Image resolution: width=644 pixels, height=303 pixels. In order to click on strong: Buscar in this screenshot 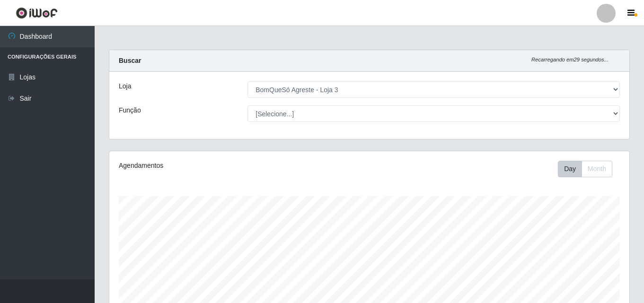, I will do `click(129, 61)`.